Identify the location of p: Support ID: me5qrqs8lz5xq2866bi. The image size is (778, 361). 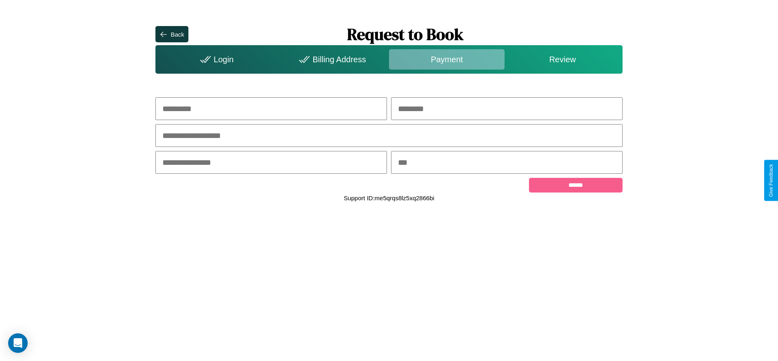
(389, 198).